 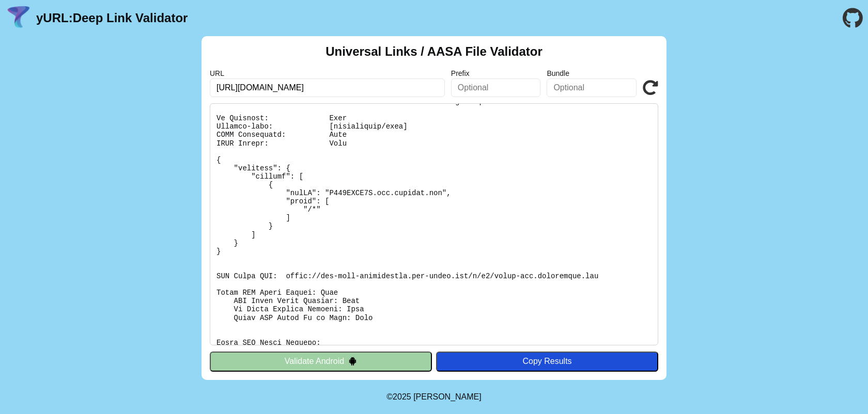 What do you see at coordinates (327, 87) in the screenshot?
I see `input: Required` at bounding box center [327, 87].